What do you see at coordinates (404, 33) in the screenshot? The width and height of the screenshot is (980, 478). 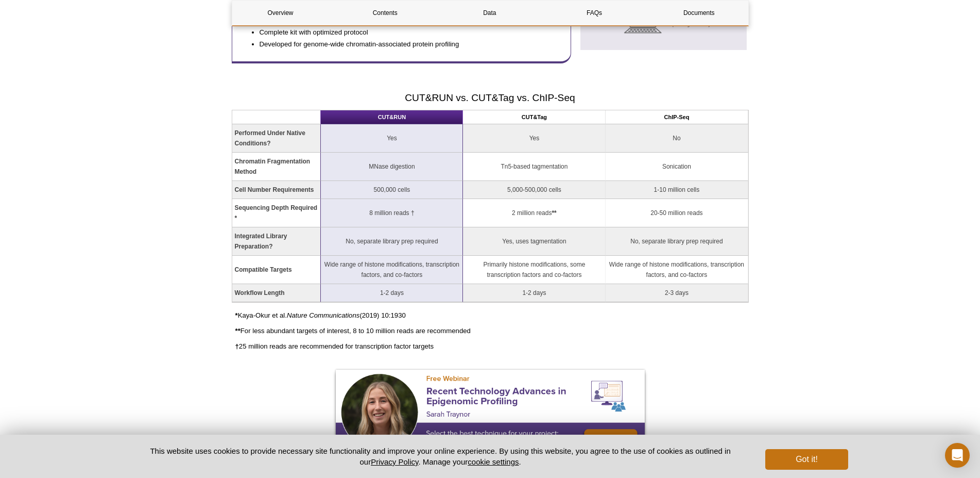 I see `li: Complete kit with optimized protocol` at bounding box center [404, 33].